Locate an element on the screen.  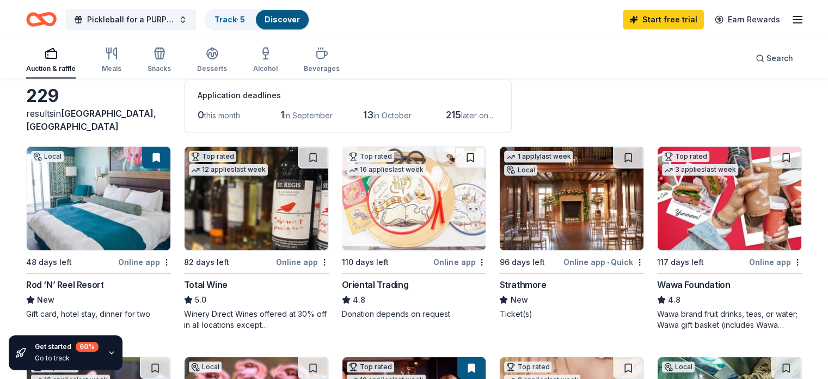
a: Image for Total WineTop rated12 applieslast week82 days leftOnline appTotal Wine5.0Winery Direct ... is located at coordinates (257, 238).